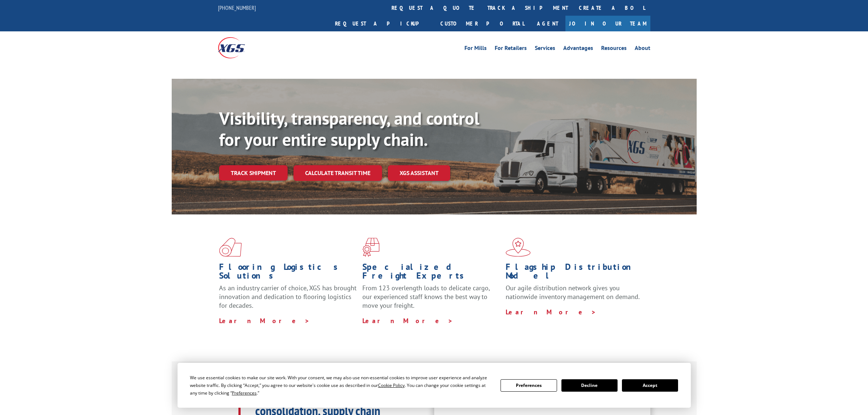  What do you see at coordinates (607, 23) in the screenshot?
I see `a: Join Our Team` at bounding box center [607, 23].